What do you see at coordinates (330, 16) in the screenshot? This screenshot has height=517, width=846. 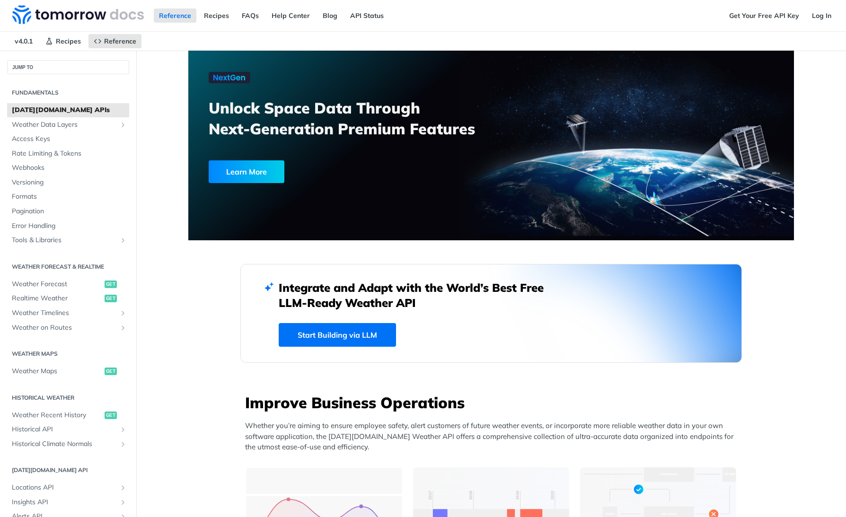 I see `a: Blog` at bounding box center [330, 16].